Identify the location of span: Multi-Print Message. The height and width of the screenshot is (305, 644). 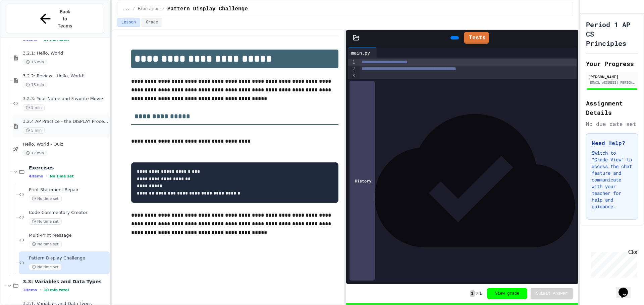
(69, 236).